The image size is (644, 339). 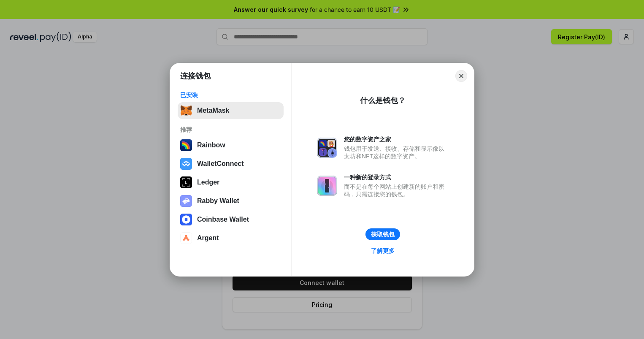 I want to click on button: 获取钱包, so click(x=383, y=234).